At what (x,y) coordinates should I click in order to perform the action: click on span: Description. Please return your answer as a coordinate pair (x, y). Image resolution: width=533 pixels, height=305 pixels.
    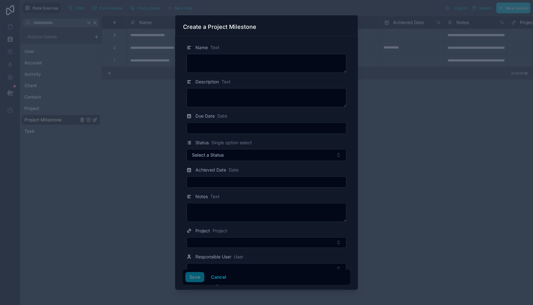
    Looking at the image, I should click on (207, 82).